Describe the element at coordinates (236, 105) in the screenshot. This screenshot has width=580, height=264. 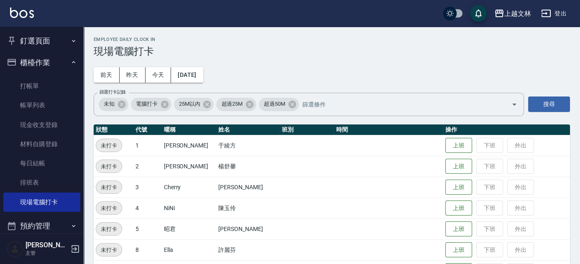
I see `div: 超過25M` at that location.